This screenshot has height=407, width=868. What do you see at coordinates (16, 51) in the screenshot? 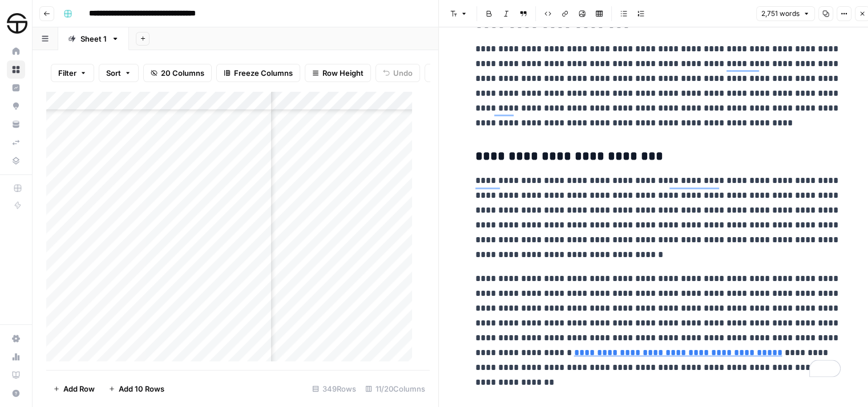
I see `a: Home` at bounding box center [16, 51].